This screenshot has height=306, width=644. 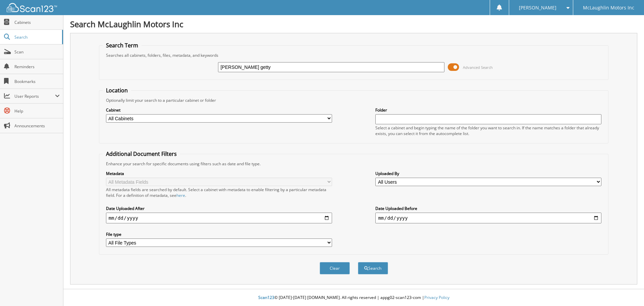 What do you see at coordinates (219, 110) in the screenshot?
I see `label: Cabinet` at bounding box center [219, 110].